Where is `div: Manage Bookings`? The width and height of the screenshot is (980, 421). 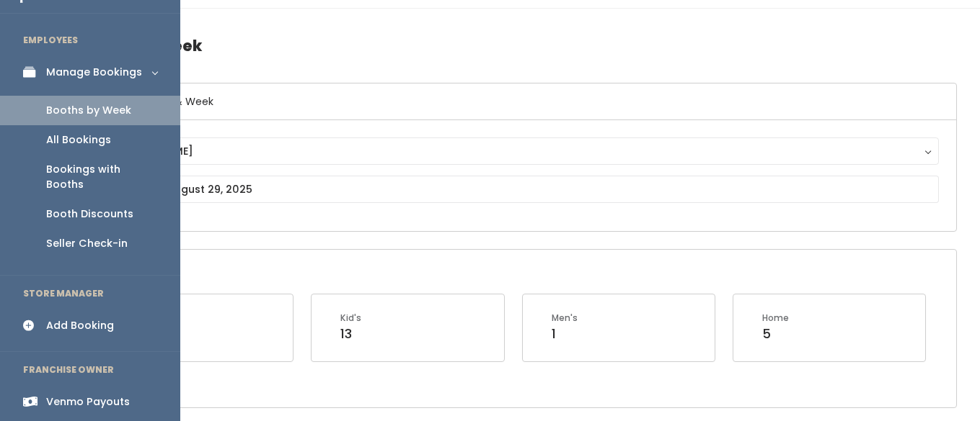
div: Manage Bookings is located at coordinates (94, 72).